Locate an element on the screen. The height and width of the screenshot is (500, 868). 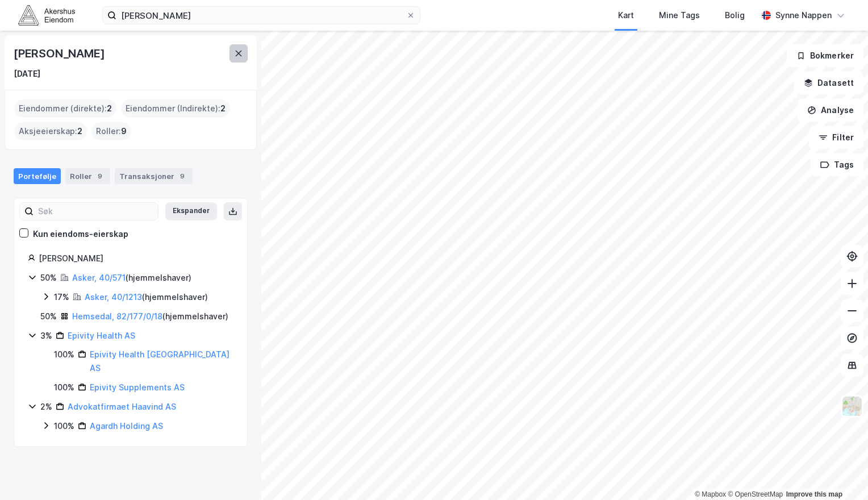
div: 17% is located at coordinates (61, 297).